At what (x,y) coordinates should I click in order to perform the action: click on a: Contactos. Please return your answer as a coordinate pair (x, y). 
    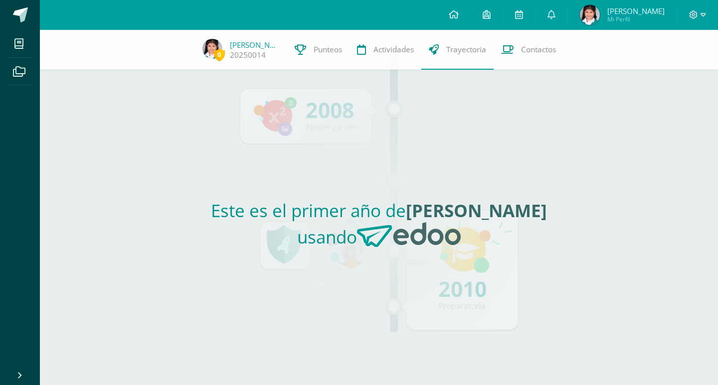
    Looking at the image, I should click on (529, 50).